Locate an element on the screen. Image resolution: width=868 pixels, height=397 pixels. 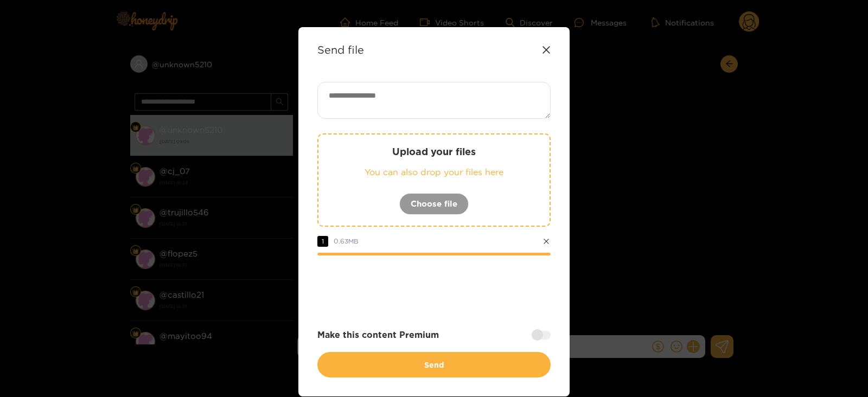
button: Send is located at coordinates (434, 364).